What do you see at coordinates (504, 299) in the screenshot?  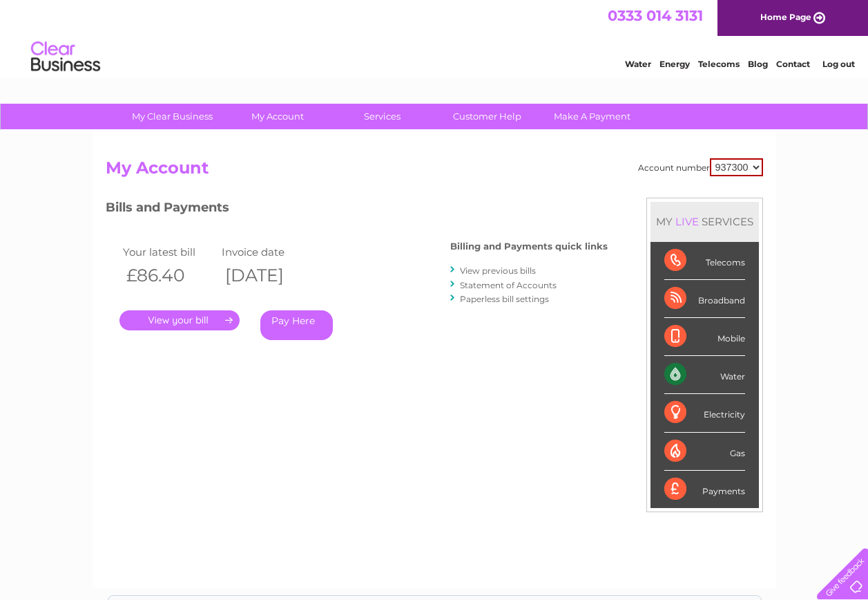 I see `a: Paperless bill settings` at bounding box center [504, 299].